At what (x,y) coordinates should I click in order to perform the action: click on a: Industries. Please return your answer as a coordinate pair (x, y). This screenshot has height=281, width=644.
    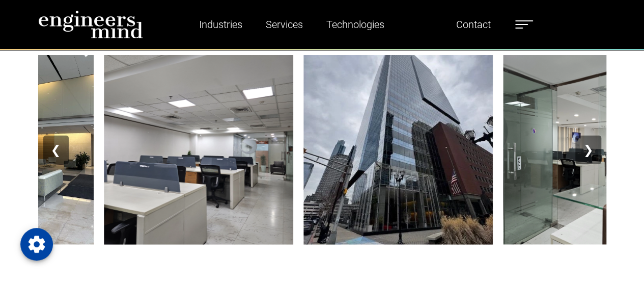
    Looking at the image, I should click on (221, 25).